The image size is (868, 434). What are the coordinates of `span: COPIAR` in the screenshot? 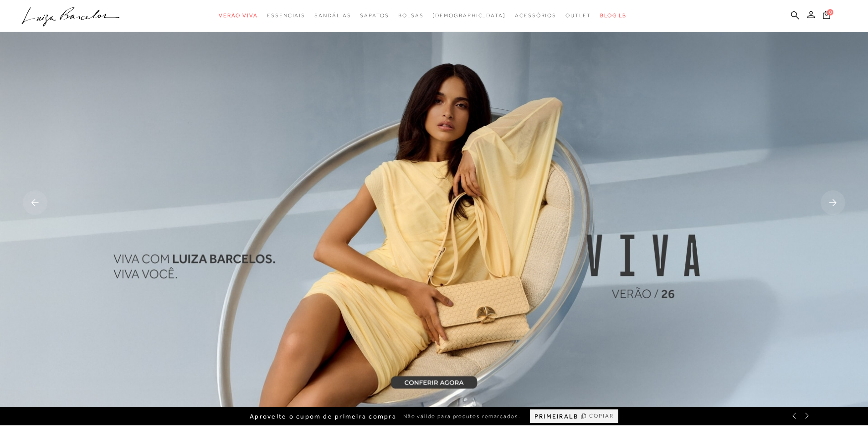 It's located at (602, 416).